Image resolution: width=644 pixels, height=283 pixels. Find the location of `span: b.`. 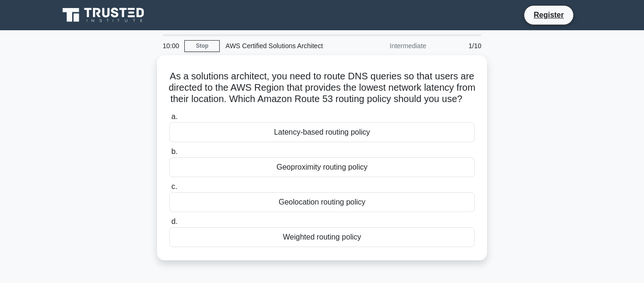

span: b. is located at coordinates (174, 151).